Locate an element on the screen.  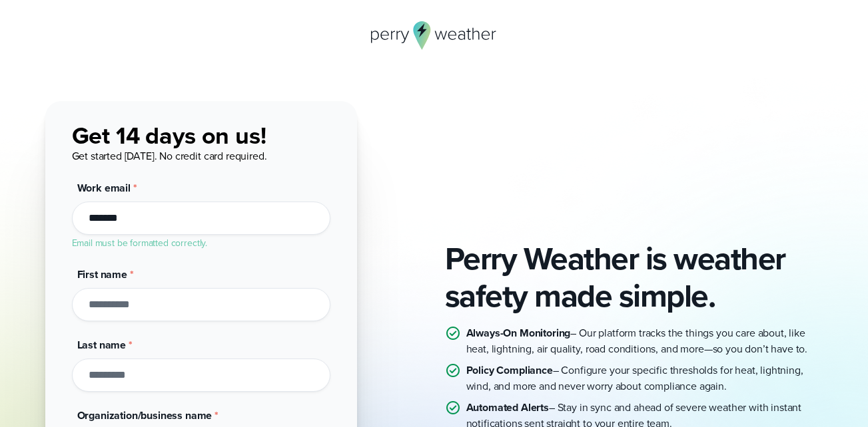
strong: Always-On Monitoring is located at coordinates (518, 333).